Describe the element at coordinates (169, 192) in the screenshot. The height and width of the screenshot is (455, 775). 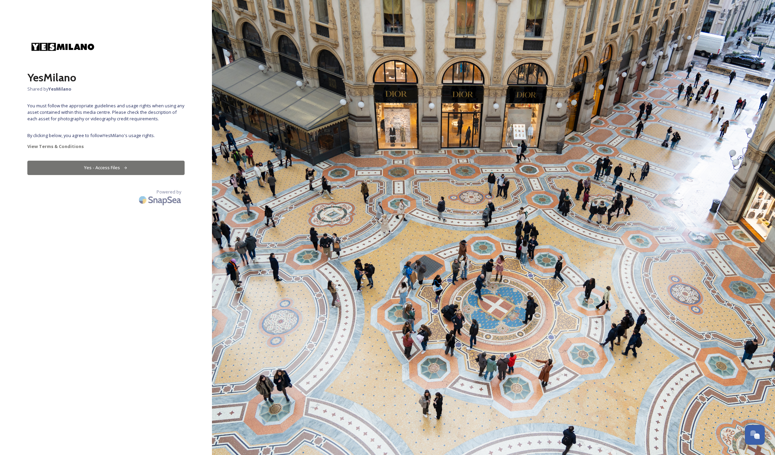
I see `span: Powered by` at that location.